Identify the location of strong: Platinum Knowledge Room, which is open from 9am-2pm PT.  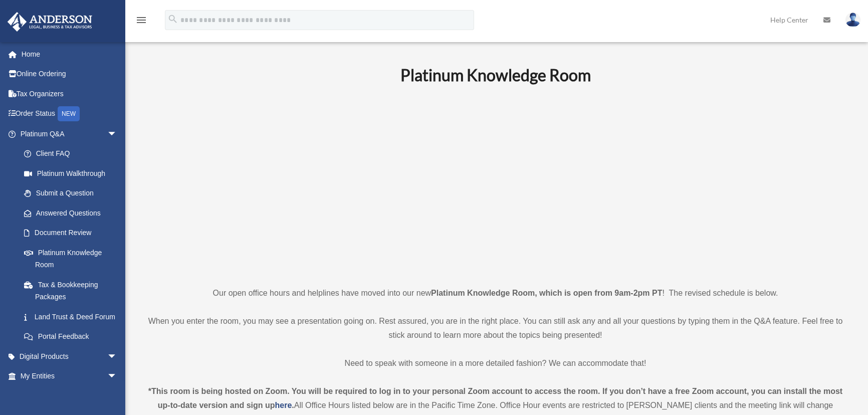
(546, 293).